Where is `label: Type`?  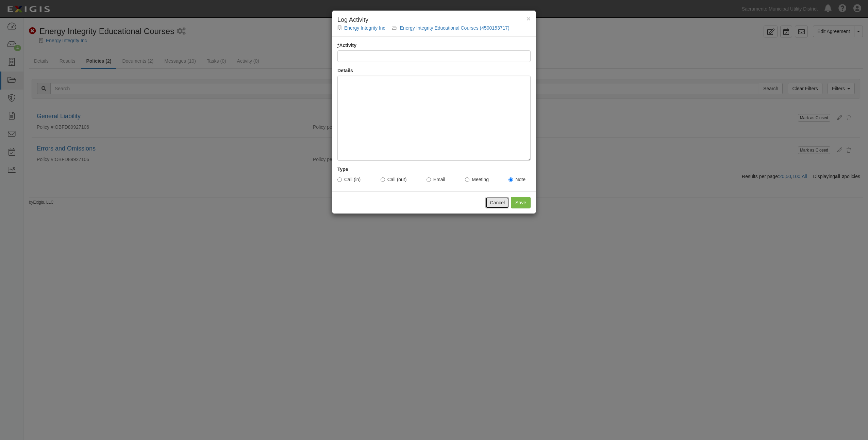
label: Type is located at coordinates (343, 169).